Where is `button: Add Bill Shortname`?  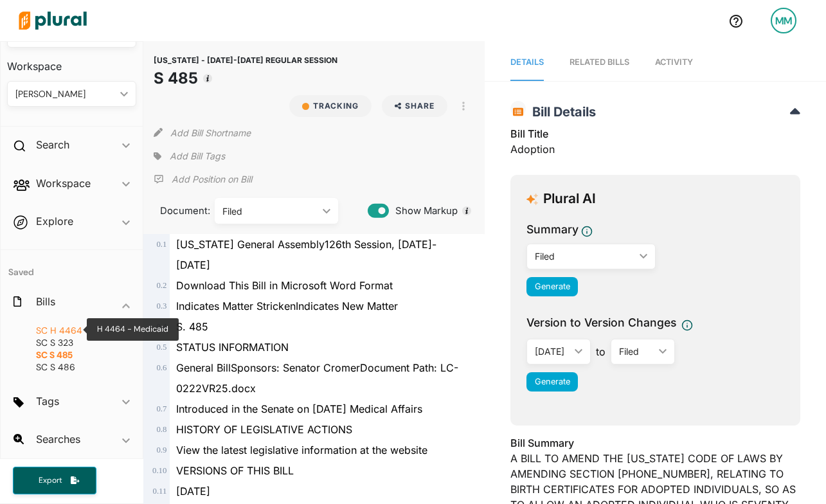
button: Add Bill Shortname is located at coordinates (211, 133).